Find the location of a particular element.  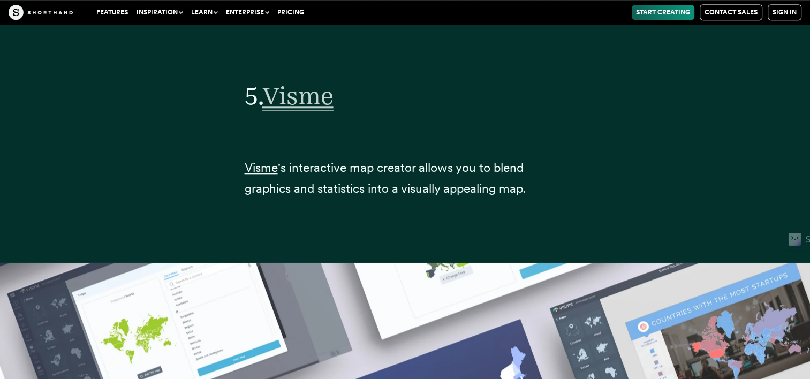

span: 5. is located at coordinates (253, 95).